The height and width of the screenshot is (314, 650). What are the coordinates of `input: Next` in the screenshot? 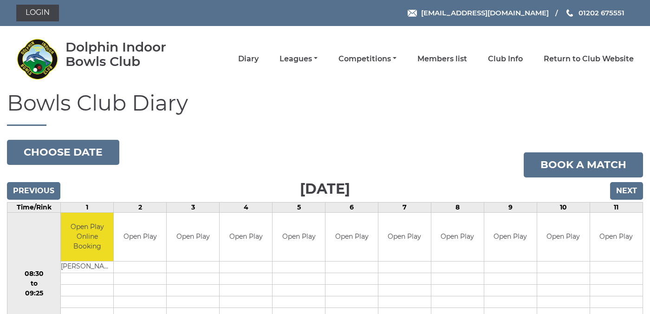 It's located at (626, 191).